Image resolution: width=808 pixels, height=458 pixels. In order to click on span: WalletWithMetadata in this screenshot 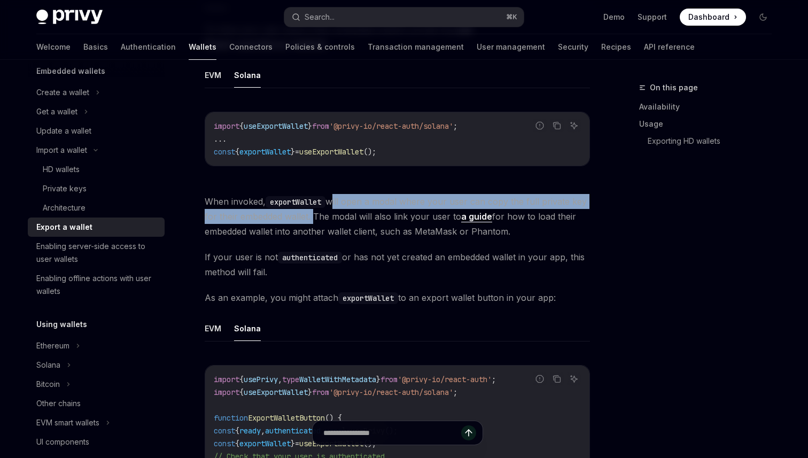, I will do `click(338, 379)`.